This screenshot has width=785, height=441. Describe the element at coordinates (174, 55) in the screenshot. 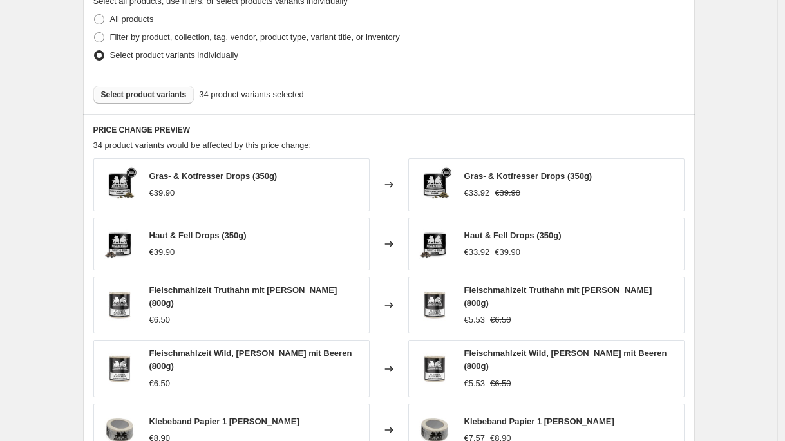

I see `span: Select product variants individually` at that location.